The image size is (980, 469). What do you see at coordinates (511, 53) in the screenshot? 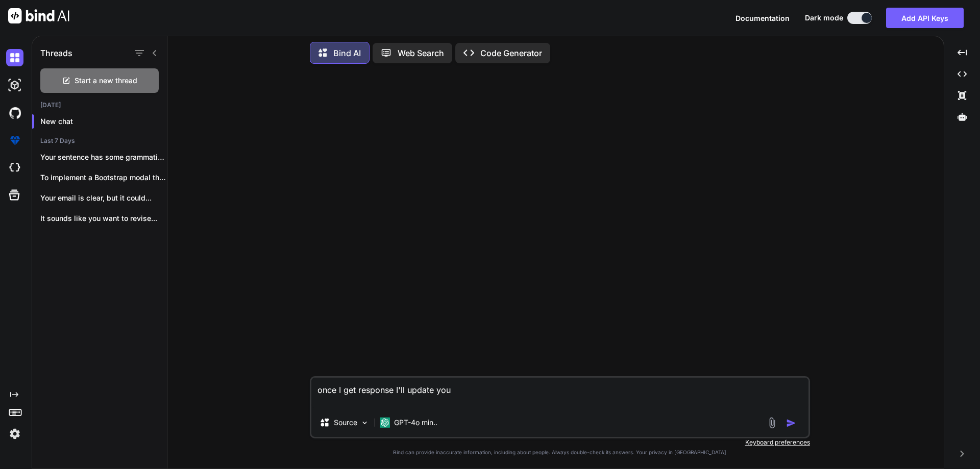
I see `p: Code Generator` at bounding box center [511, 53].